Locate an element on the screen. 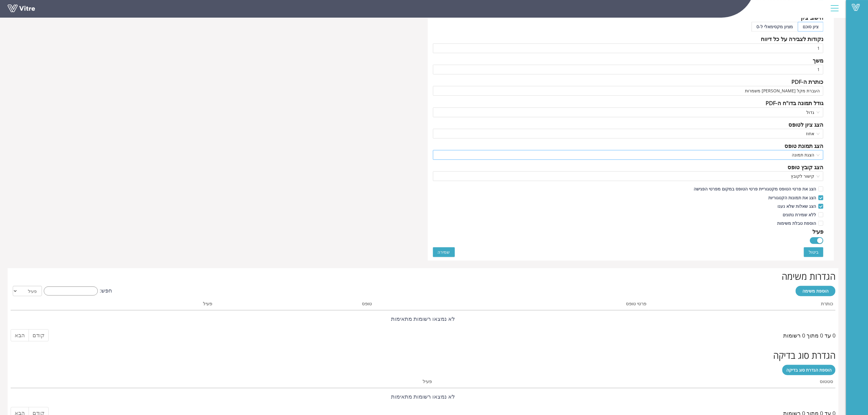  a: הוספת משימה is located at coordinates (815, 291).